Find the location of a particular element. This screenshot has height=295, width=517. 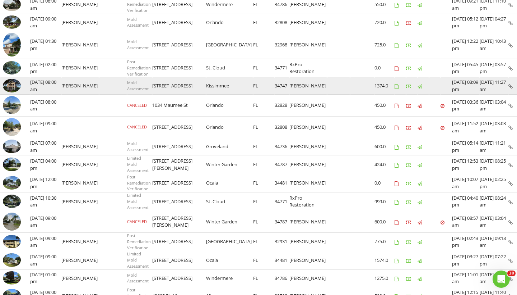

td: Windermere is located at coordinates (230, 278).